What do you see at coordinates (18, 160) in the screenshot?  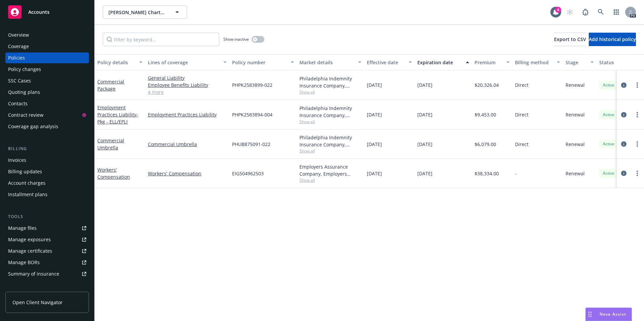 I see `div: Invoices` at bounding box center [18, 160].